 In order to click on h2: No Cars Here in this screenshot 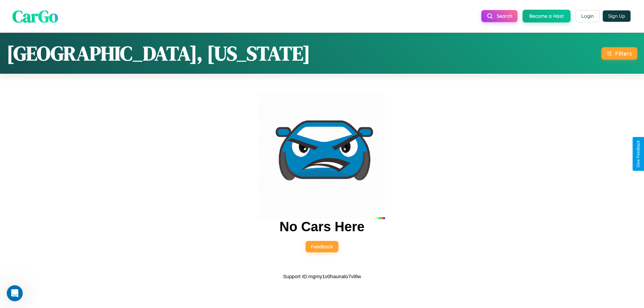, I will do `click(322, 227)`.